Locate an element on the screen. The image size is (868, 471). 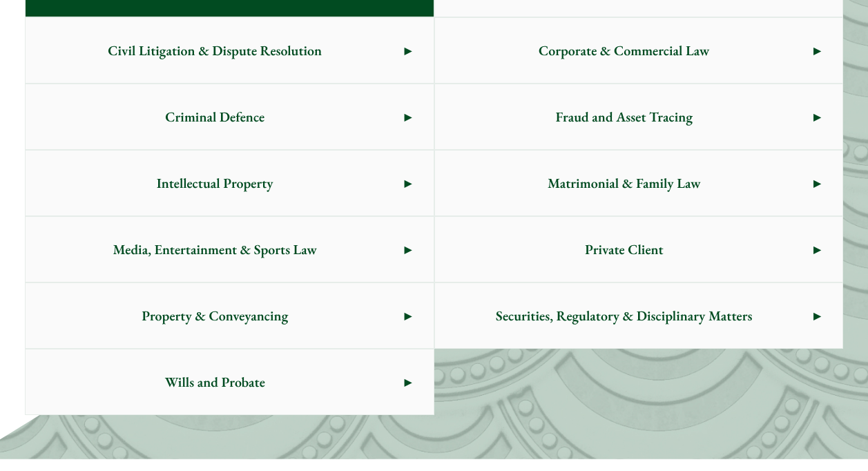
a: Criminal Defence is located at coordinates (230, 117).